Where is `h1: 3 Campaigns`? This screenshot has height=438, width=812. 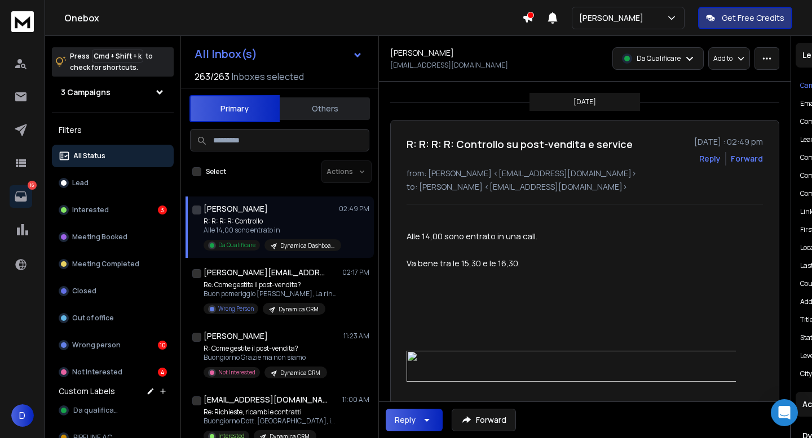 h1: 3 Campaigns is located at coordinates (86, 92).